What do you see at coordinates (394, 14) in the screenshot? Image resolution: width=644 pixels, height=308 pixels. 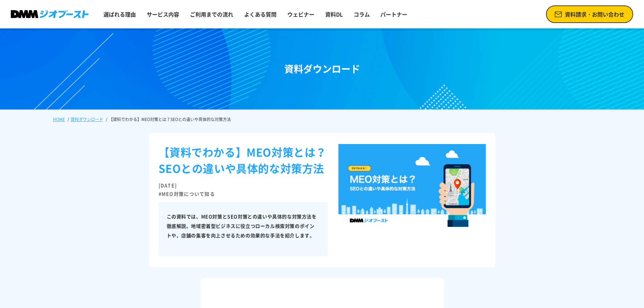 I see `a: パートナー` at bounding box center [394, 14].